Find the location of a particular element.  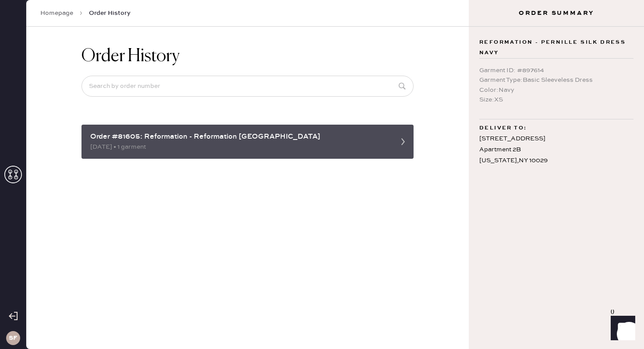

span: Order History is located at coordinates (110, 13).